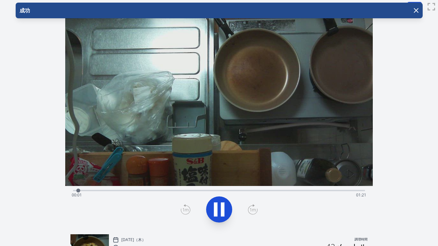 Image resolution: width=438 pixels, height=246 pixels. What do you see at coordinates (219, 7) in the screenshot?
I see `a: 00:00:41` at bounding box center [219, 7].